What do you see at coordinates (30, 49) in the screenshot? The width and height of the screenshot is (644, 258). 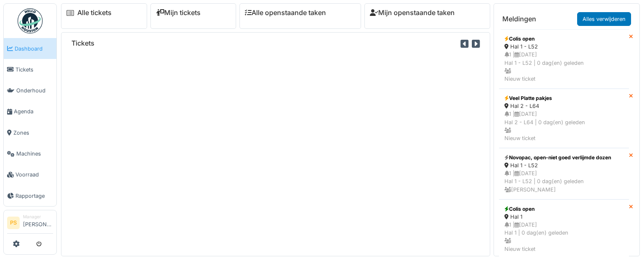 I see `a: Dashboard` at bounding box center [30, 49].